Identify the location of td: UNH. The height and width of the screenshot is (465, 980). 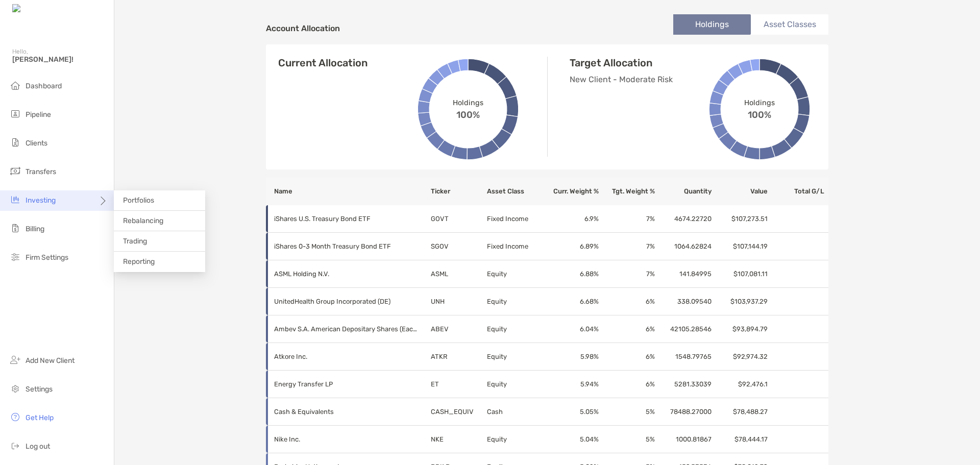
(459, 302).